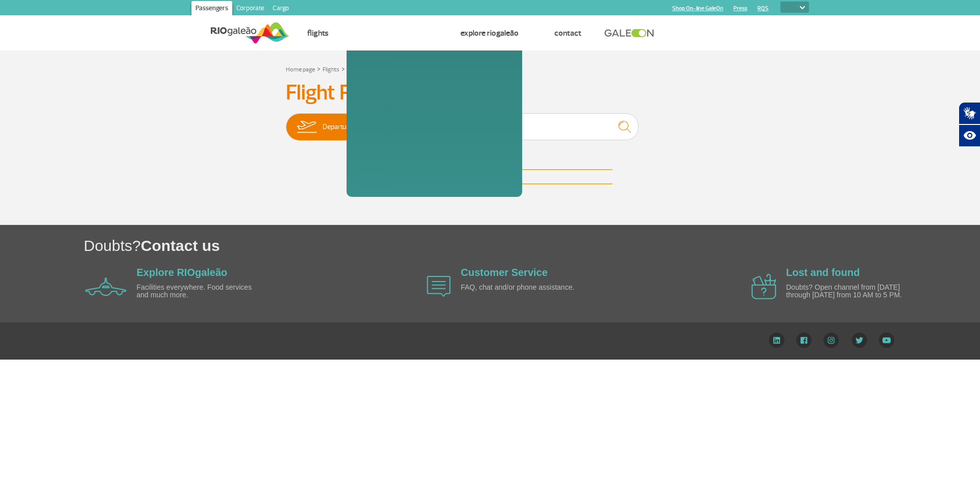  What do you see at coordinates (969, 113) in the screenshot?
I see `button: Abrir tradutor de língua de sinais.` at bounding box center [969, 113].